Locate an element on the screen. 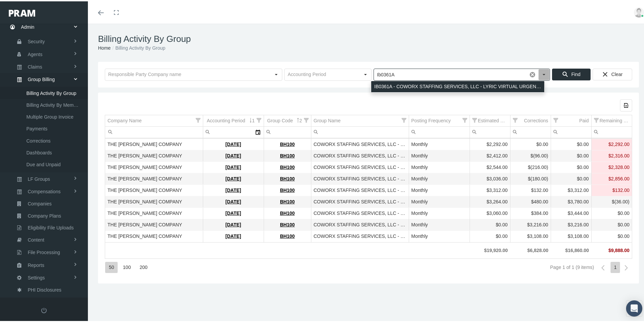 The image size is (644, 322). div: $384.00 is located at coordinates (531, 212).